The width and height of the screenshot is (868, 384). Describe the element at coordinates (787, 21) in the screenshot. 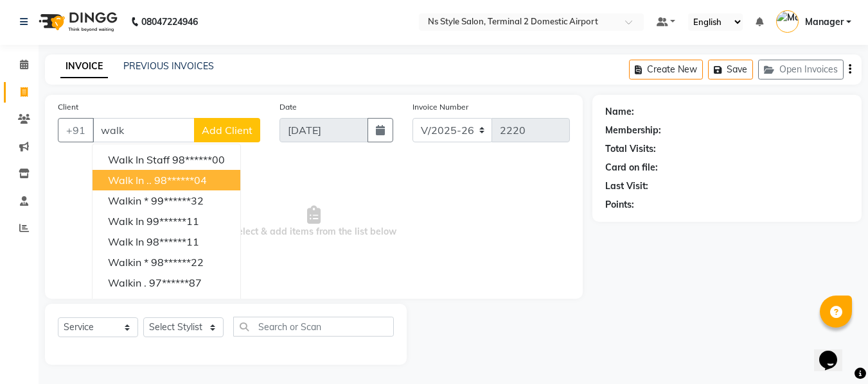

I see `img: Manager` at that location.